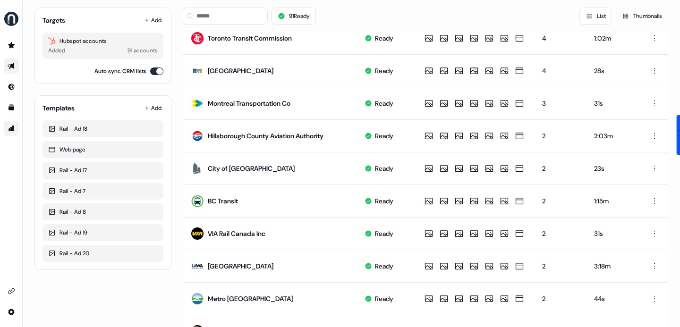 The image size is (680, 327). Describe the element at coordinates (11, 45) in the screenshot. I see `a: Go to prospects` at that location.